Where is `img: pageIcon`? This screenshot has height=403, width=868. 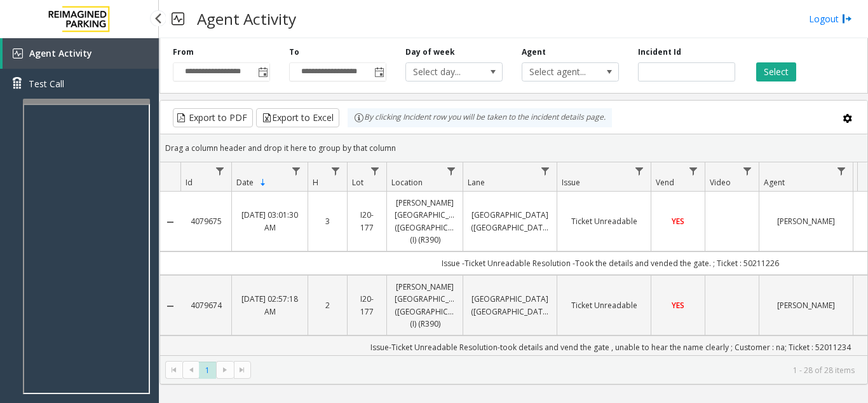
img: pageIcon is located at coordinates (178, 18).